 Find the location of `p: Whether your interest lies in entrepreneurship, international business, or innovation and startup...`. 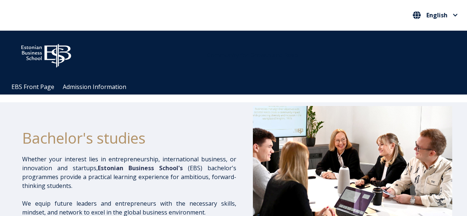

p: Whether your interest lies in entrepreneurship, international business, or innovation and startup... is located at coordinates (129, 173).